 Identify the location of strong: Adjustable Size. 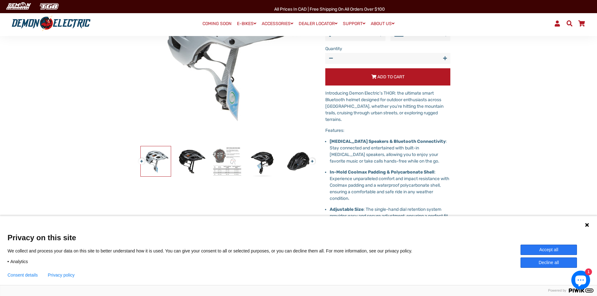
(346, 209).